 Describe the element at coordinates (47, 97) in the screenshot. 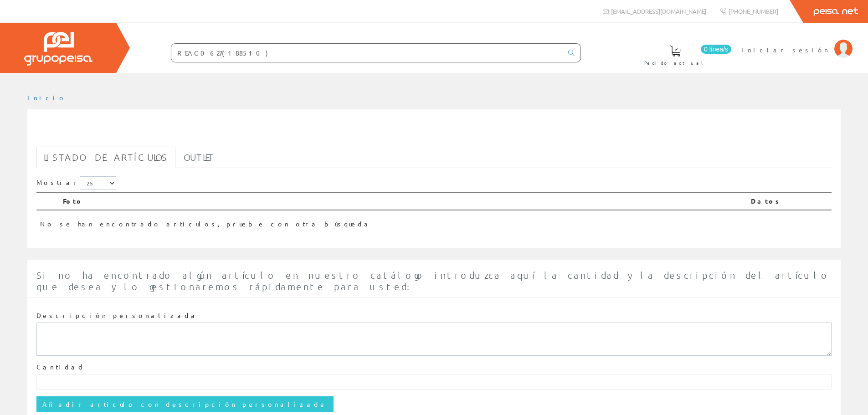

I see `a: Inicio` at that location.